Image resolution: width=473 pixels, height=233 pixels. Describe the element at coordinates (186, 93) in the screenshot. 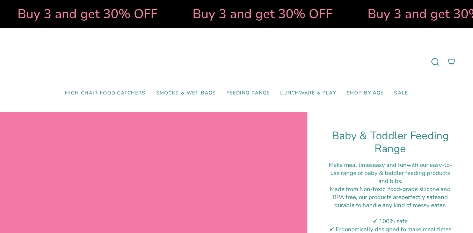

I see `div: Smocks & Wet Bags` at that location.